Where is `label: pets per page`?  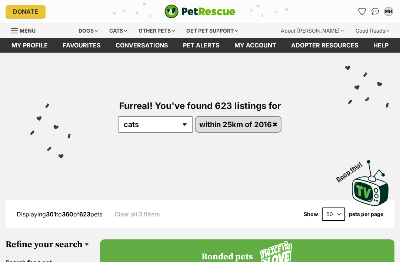
label: pets per page is located at coordinates (366, 214).